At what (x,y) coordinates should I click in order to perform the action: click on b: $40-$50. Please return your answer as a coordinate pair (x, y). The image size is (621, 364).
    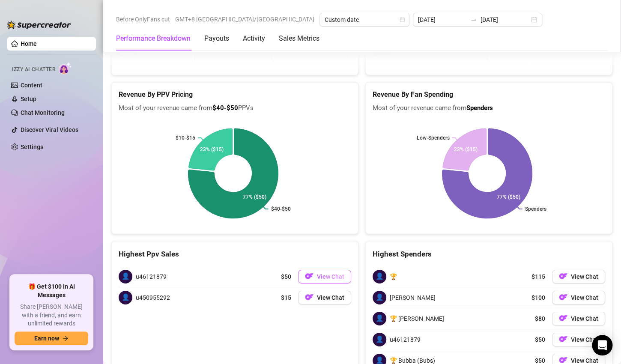
    Looking at the image, I should click on (225, 108).